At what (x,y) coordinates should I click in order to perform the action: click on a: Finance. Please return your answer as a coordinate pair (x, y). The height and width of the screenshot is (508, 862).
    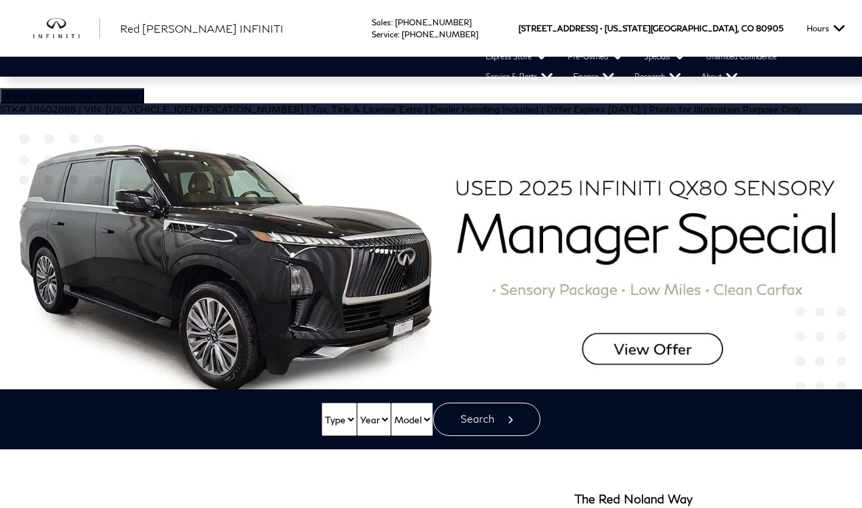
    Looking at the image, I should click on (594, 77).